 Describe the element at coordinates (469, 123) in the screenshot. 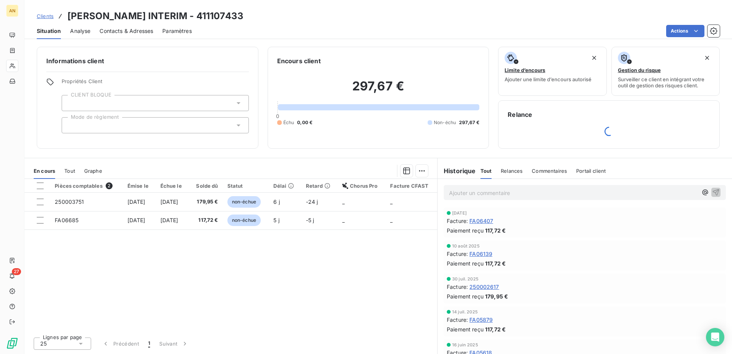

I see `span: 297,67 €` at that location.